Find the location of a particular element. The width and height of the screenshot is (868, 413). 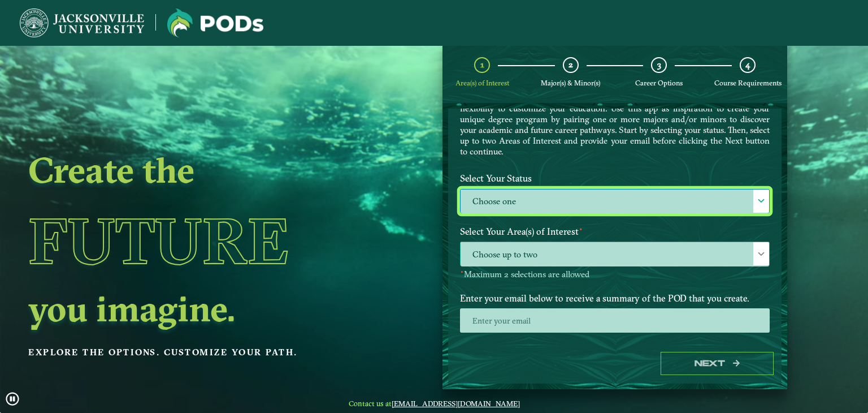

span: Major(s) & Minor(s) is located at coordinates (570, 83).